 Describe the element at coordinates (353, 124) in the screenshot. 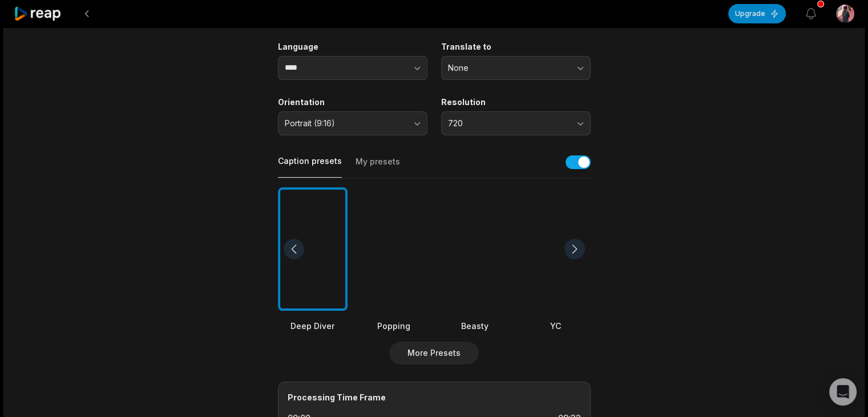

I see `button: Portrait (9:16)` at that location.